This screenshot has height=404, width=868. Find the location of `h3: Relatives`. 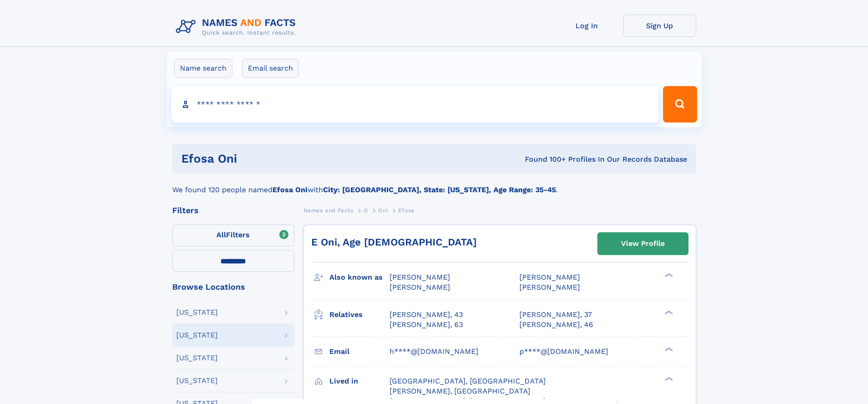

h3: Relatives is located at coordinates (359, 314).